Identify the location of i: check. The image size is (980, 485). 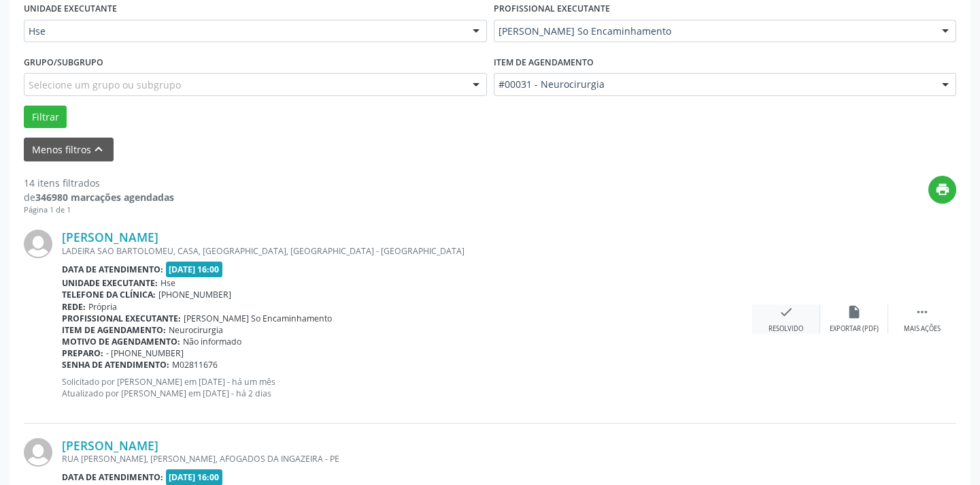
(787, 312).